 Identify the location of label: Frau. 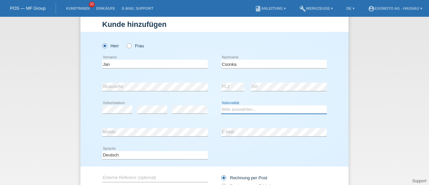
(135, 46).